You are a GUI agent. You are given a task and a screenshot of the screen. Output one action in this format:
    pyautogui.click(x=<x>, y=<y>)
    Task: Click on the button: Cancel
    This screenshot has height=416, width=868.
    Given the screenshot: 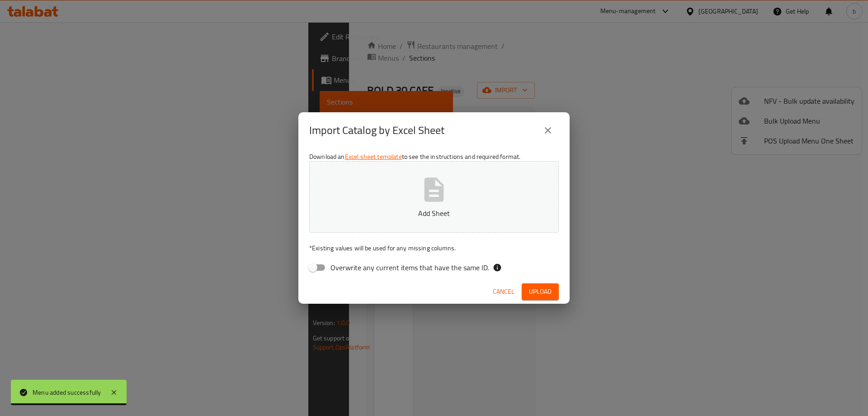 What is the action you would take?
    pyautogui.click(x=503, y=292)
    